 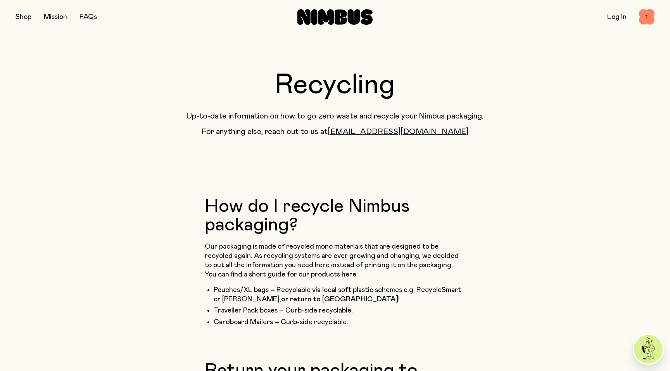 I want to click on li: Cardboard Mailers – Curb-side recyclable., so click(x=340, y=323).